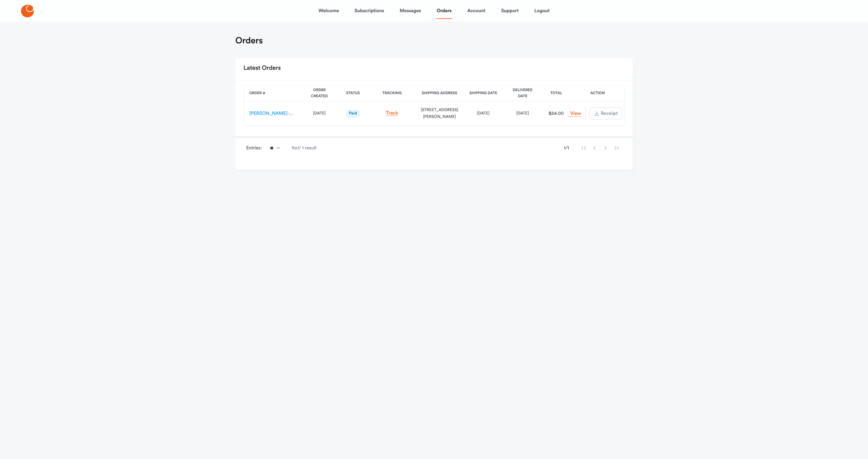 This screenshot has height=459, width=868. Describe the element at coordinates (304, 148) in the screenshot. I see `span: 1 to 1 / 1 result` at that location.